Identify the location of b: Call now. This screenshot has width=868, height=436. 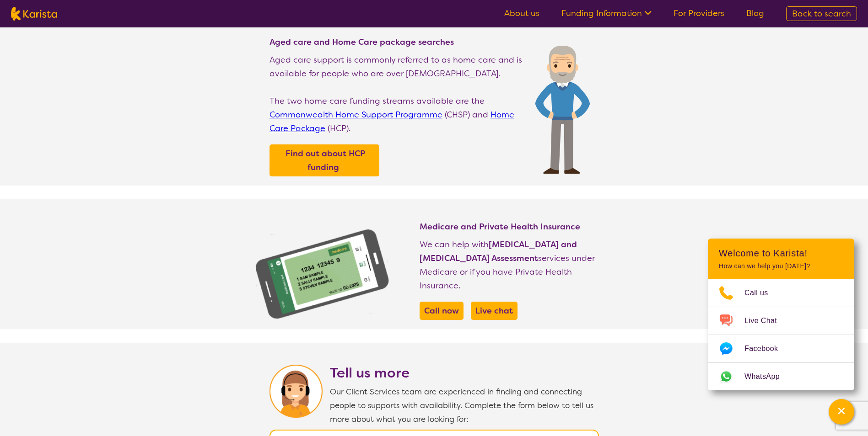
(442, 311).